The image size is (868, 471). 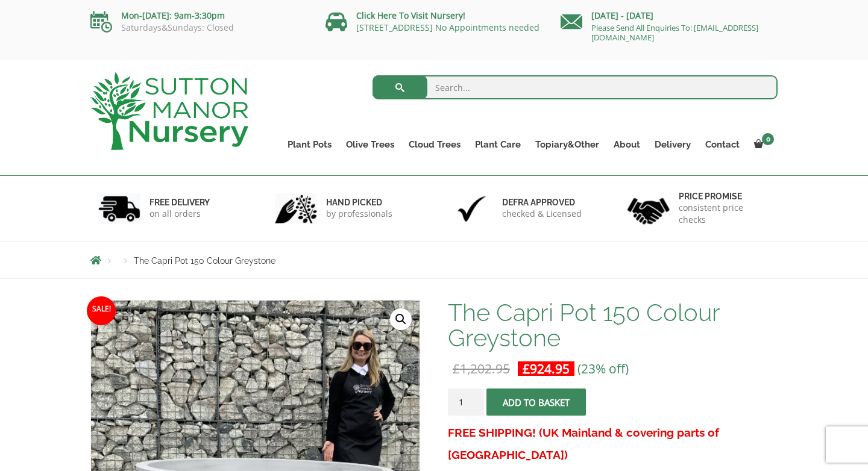 I want to click on img: 4.jpg, so click(x=649, y=209).